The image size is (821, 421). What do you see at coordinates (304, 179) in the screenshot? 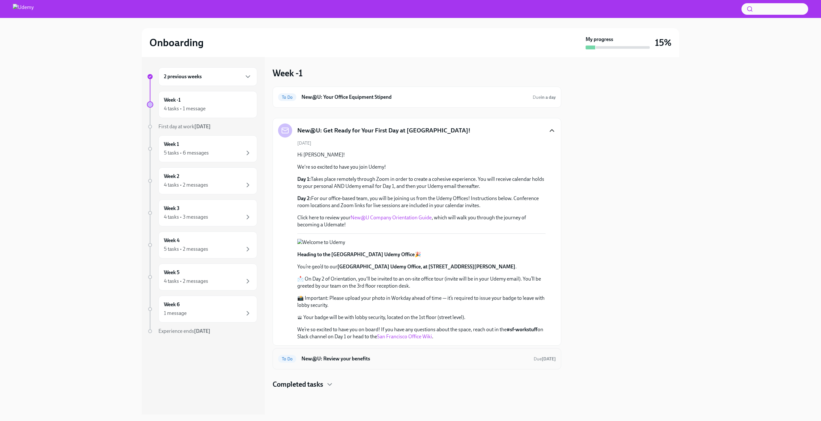
I see `strong: Day 1:` at bounding box center [304, 179].